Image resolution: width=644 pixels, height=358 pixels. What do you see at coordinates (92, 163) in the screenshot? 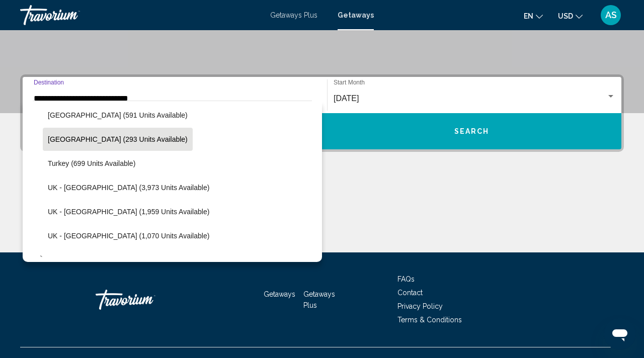
I see `button: Turkey (699 units available)` at bounding box center [92, 163].